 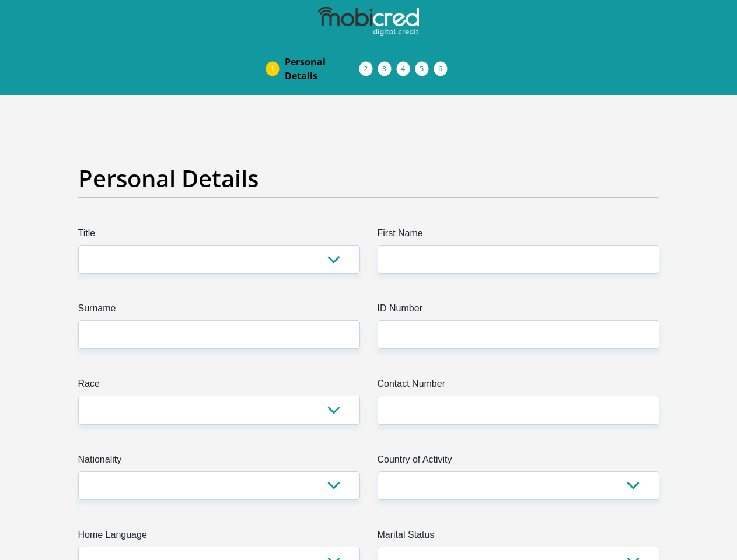 I want to click on label: Surname, so click(x=219, y=311).